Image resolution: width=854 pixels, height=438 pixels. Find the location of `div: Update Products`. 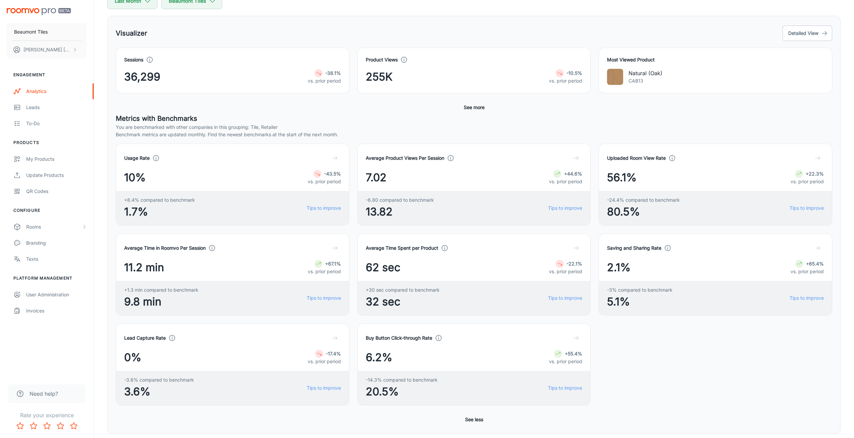

div: Update Products is located at coordinates (56, 175).